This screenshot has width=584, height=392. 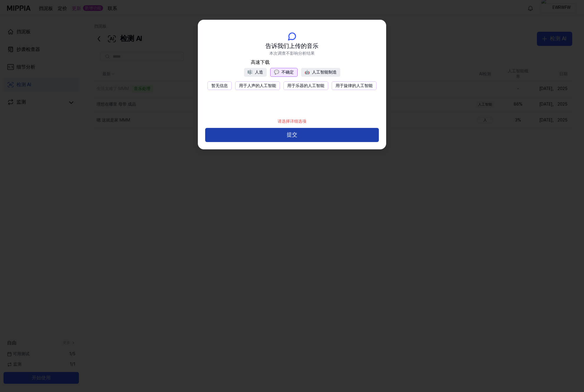 I want to click on button: 暂无信息, so click(x=219, y=86).